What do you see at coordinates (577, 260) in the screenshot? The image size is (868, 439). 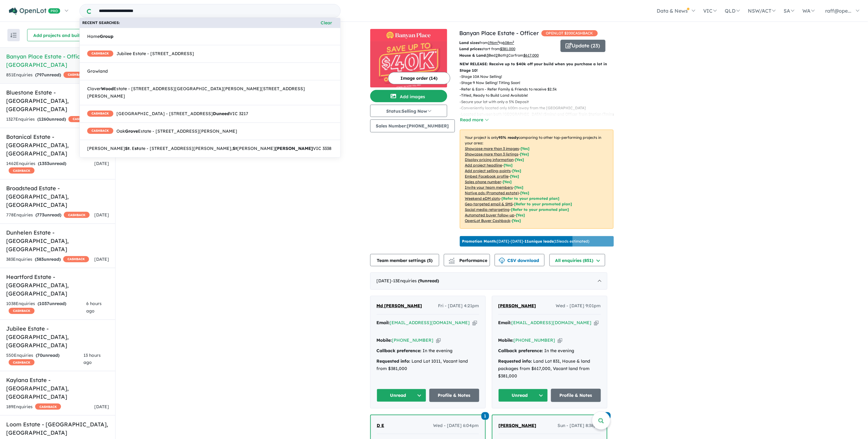 I see `button: All enquiries (851)` at bounding box center [577, 260].